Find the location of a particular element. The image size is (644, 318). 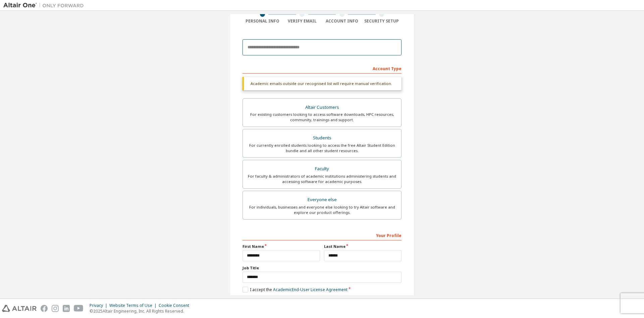

div: For existing customers looking to access software downloads, HPC resources, community, trainings ... is located at coordinates (322, 117).